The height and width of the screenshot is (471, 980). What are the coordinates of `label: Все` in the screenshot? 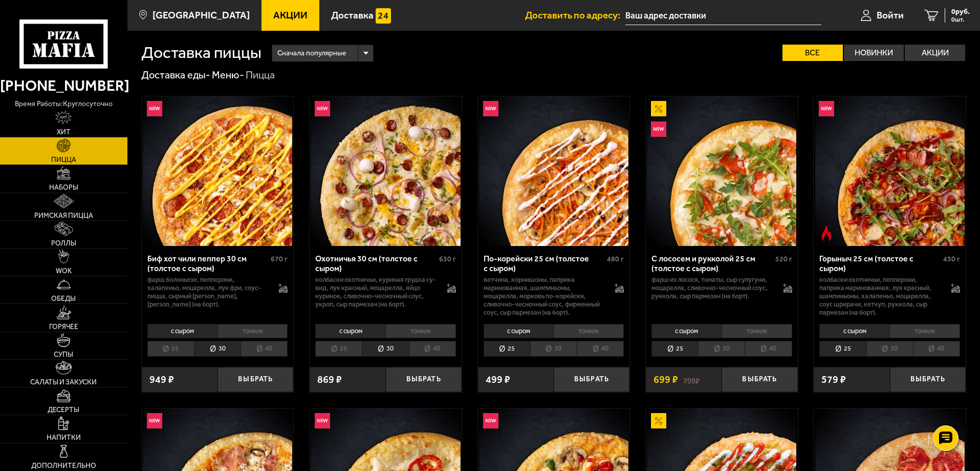 It's located at (813, 53).